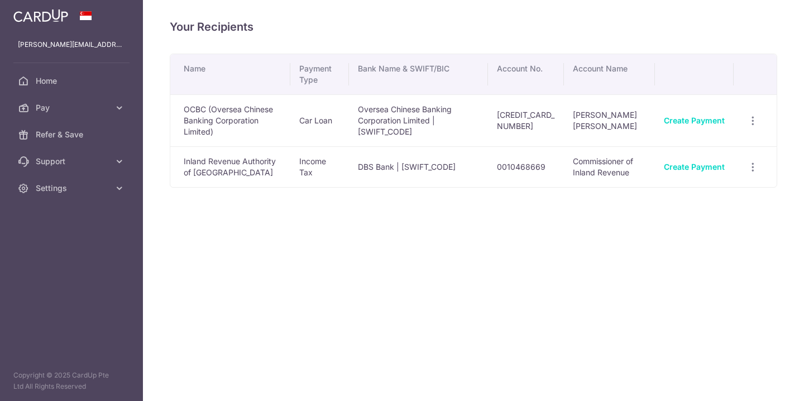  Describe the element at coordinates (525, 166) in the screenshot. I see `td: 0010468669` at that location.